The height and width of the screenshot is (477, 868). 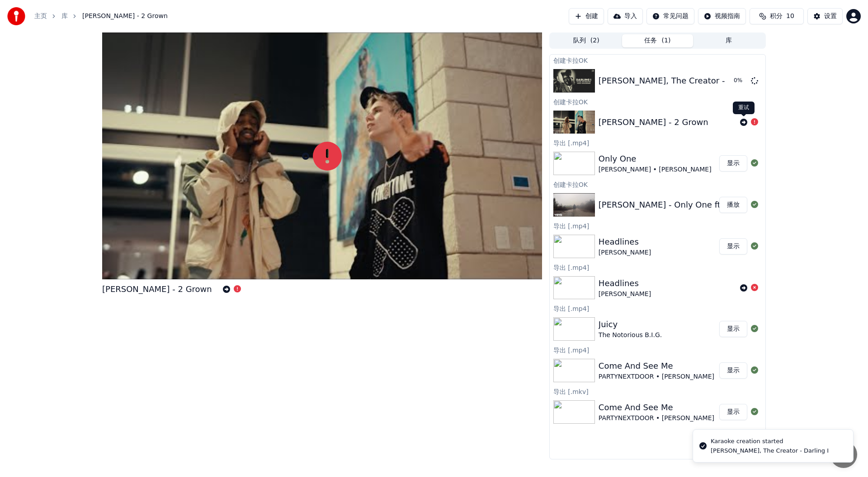 I want to click on img: youka, so click(x=16, y=16).